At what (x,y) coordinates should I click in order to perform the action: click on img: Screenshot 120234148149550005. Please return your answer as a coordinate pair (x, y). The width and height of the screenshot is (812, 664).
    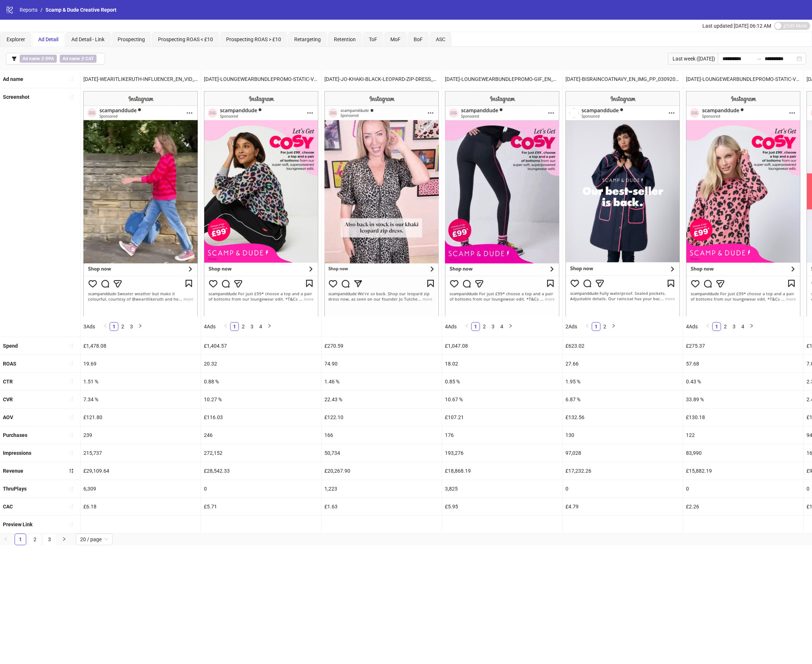
    Looking at the image, I should click on (261, 203).